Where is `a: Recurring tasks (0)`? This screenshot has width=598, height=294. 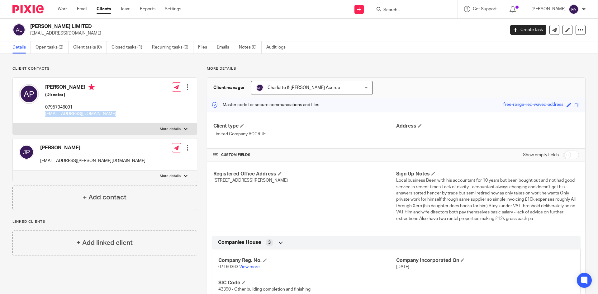 a: Recurring tasks (0) is located at coordinates (172, 47).